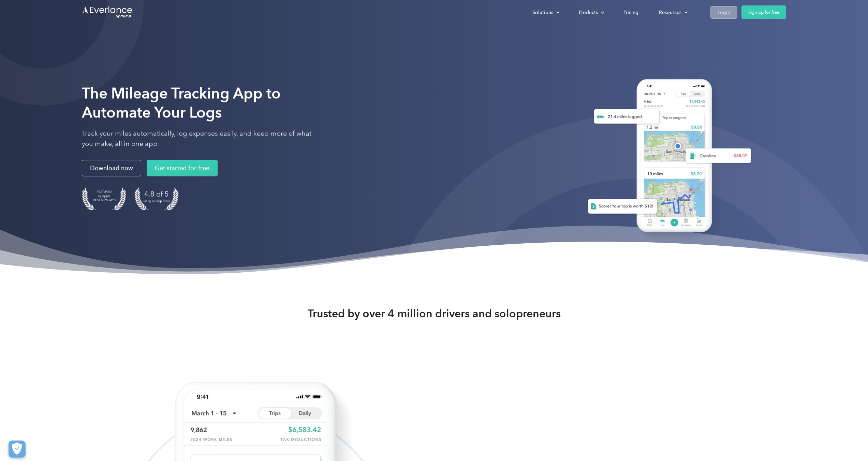 Image resolution: width=868 pixels, height=461 pixels. Describe the element at coordinates (104, 199) in the screenshot. I see `img: Badge for Featured by Apple Best New Apps` at that location.